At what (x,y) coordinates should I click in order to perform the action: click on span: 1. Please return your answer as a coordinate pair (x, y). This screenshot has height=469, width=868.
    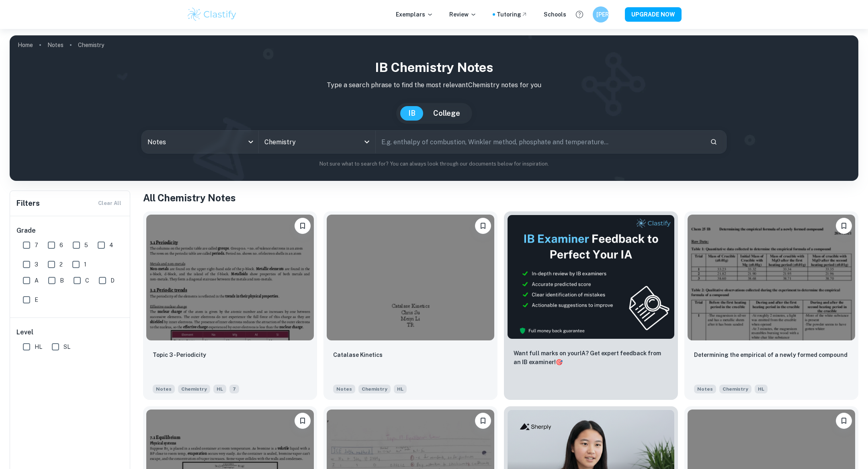
    Looking at the image, I should click on (85, 264).